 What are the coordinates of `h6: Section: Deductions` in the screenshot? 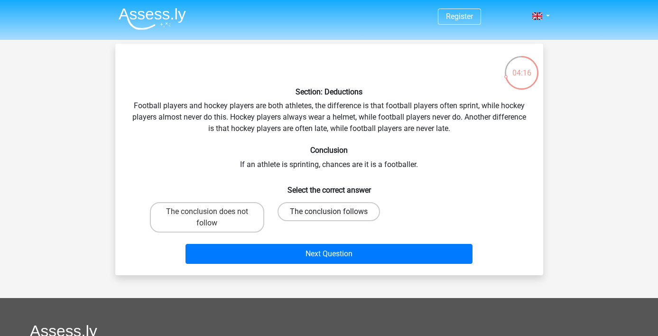 It's located at (329, 92).